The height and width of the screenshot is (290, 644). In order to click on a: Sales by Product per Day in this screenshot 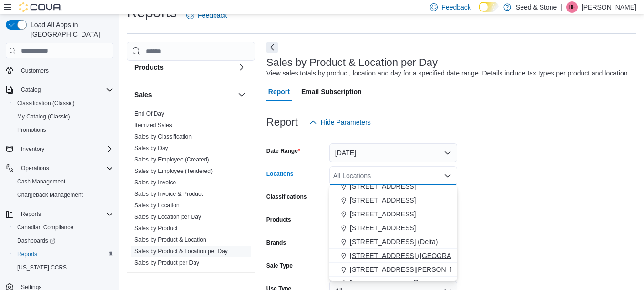, I will do `click(167, 262)`.